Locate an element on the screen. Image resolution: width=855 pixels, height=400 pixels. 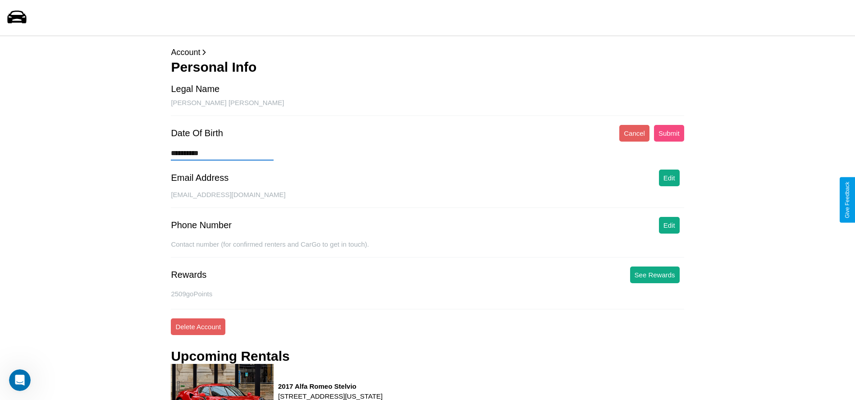
div: Date Of Birth is located at coordinates (197, 133).